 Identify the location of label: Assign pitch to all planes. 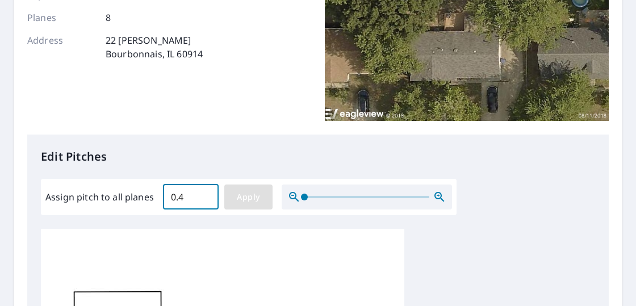
(99, 197).